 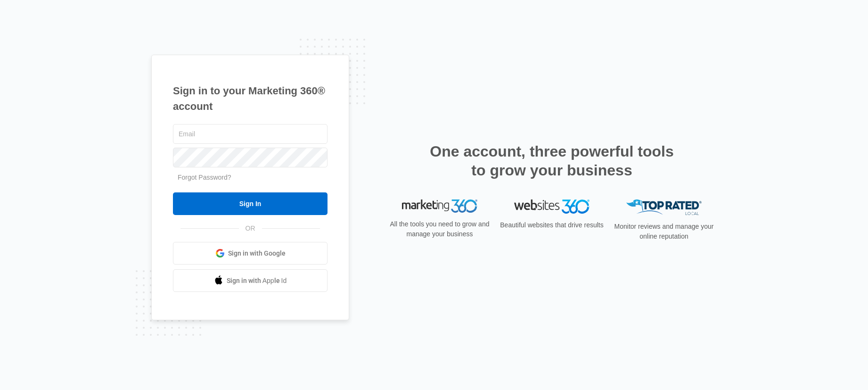 I want to click on a: Sign in with Apple Id, so click(x=250, y=281).